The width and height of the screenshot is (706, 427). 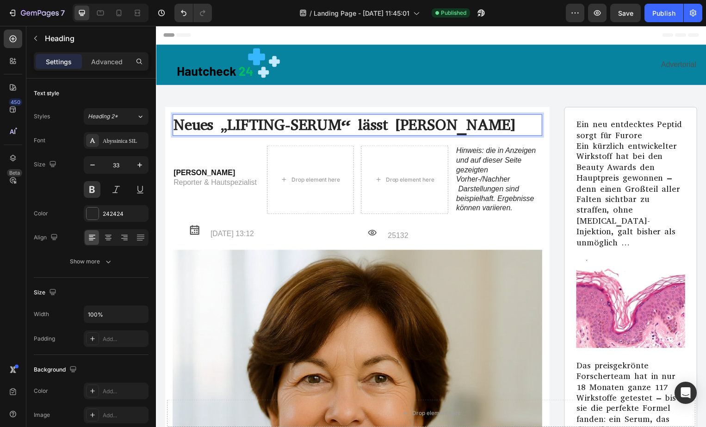 I want to click on p: 25132, so click(x=307, y=212).